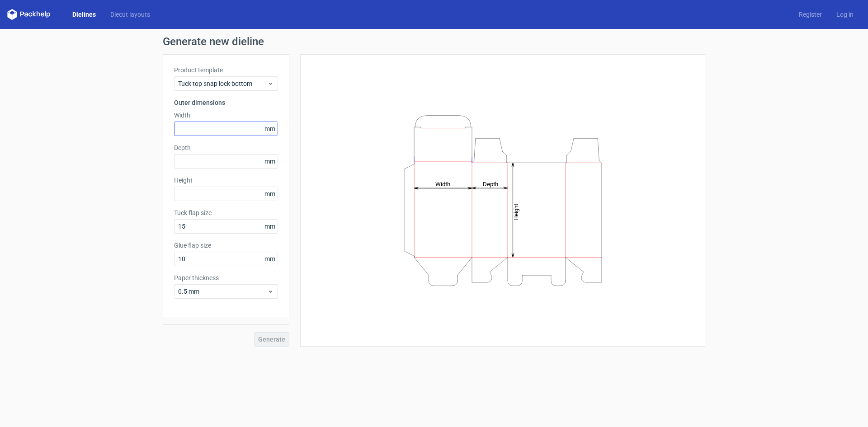 The width and height of the screenshot is (868, 427). I want to click on span: 0.5 mm, so click(222, 291).